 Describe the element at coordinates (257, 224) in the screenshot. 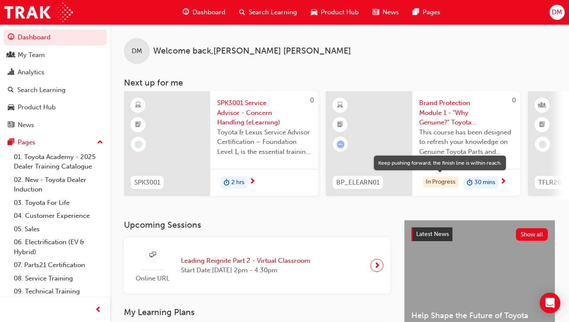

I see `h3: Upcoming Sessions` at that location.